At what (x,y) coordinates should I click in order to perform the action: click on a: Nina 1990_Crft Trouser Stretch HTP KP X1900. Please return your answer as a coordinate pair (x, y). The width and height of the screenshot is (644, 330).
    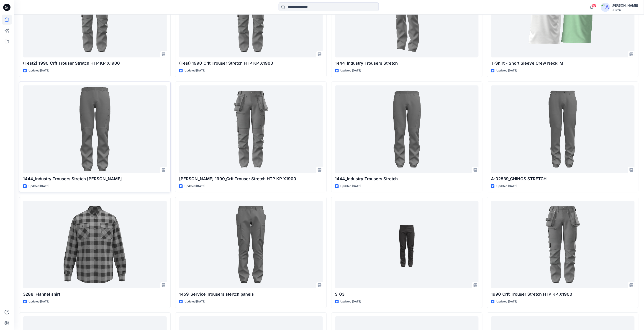
    Looking at the image, I should click on (251, 129).